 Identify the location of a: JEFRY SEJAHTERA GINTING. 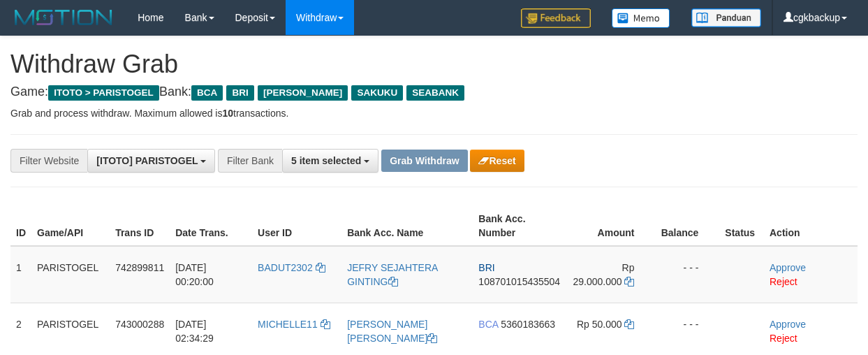
(391, 275).